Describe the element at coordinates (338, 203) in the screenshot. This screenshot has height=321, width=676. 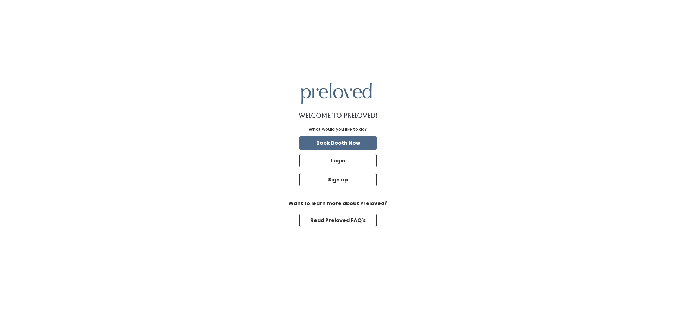
I see `h6: Want to learn more about Preloved?` at that location.